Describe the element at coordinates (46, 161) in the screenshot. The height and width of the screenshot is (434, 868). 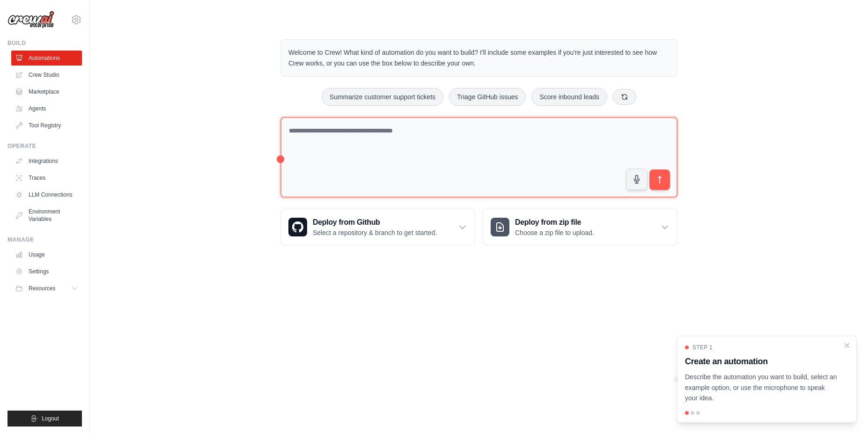
I see `a: Integrations` at that location.